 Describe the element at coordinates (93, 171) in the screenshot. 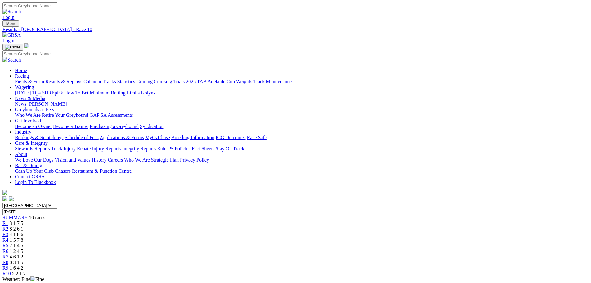

I see `a: Chasers Restaurant & Function Centre` at that location.